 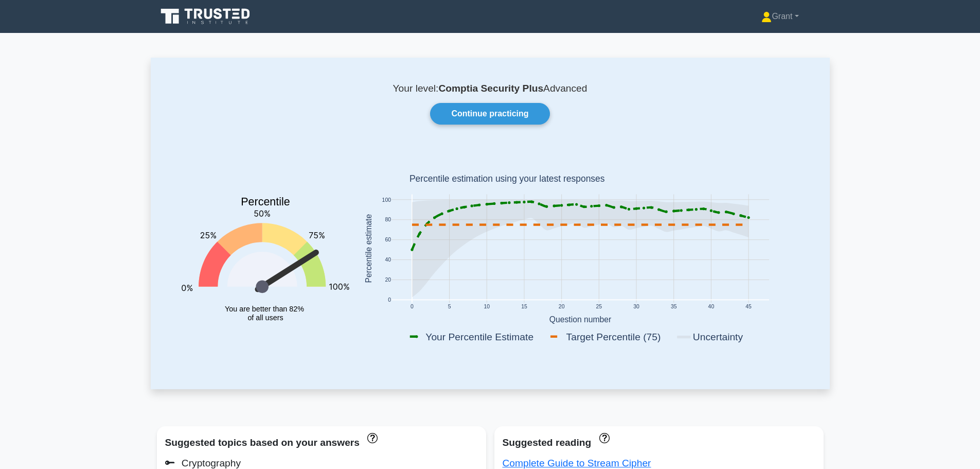 What do you see at coordinates (368, 249) in the screenshot?
I see `text: Percentile estimate` at bounding box center [368, 249].